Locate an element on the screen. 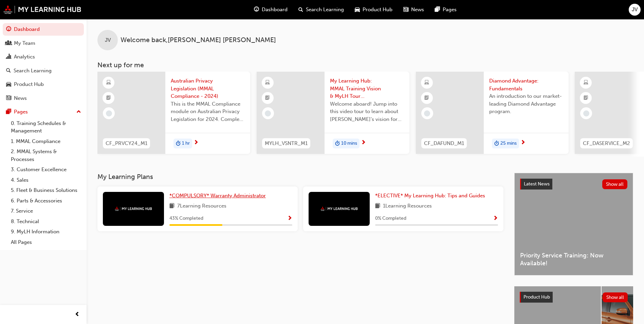  a: 6. Parts & Accessories is located at coordinates (46, 201).